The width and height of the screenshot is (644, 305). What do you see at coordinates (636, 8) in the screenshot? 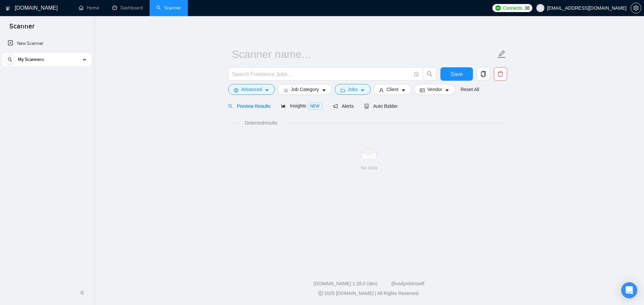
I see `button: setting` at bounding box center [636, 8].